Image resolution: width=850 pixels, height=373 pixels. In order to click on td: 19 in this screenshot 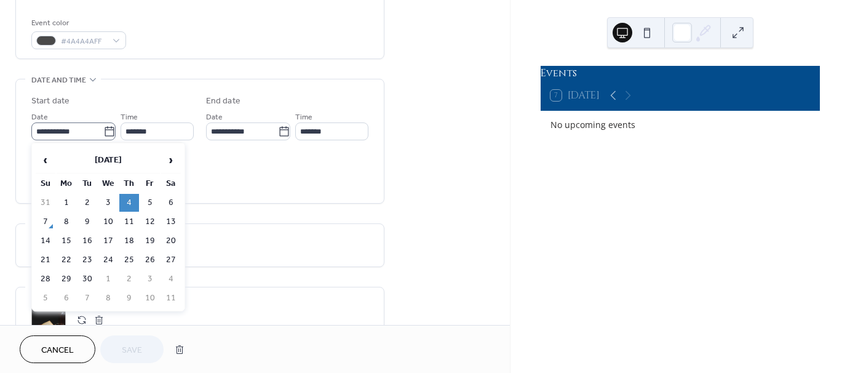, I will do `click(150, 240)`.